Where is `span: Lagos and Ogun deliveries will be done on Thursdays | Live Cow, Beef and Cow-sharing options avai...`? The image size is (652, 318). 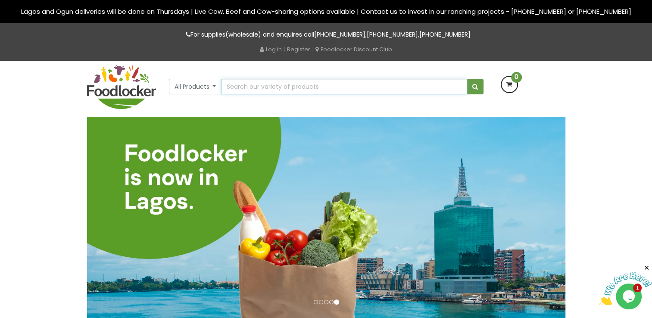
span: Lagos and Ogun deliveries will be done on Thursdays | Live Cow, Beef and Cow-sharing options avai... is located at coordinates (326, 11).